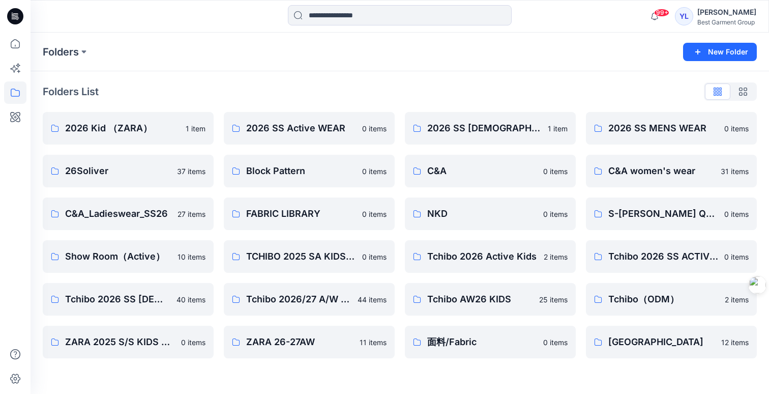  What do you see at coordinates (490, 299) in the screenshot?
I see `a: Tchibo AW26 KIDS25 items` at bounding box center [490, 299].